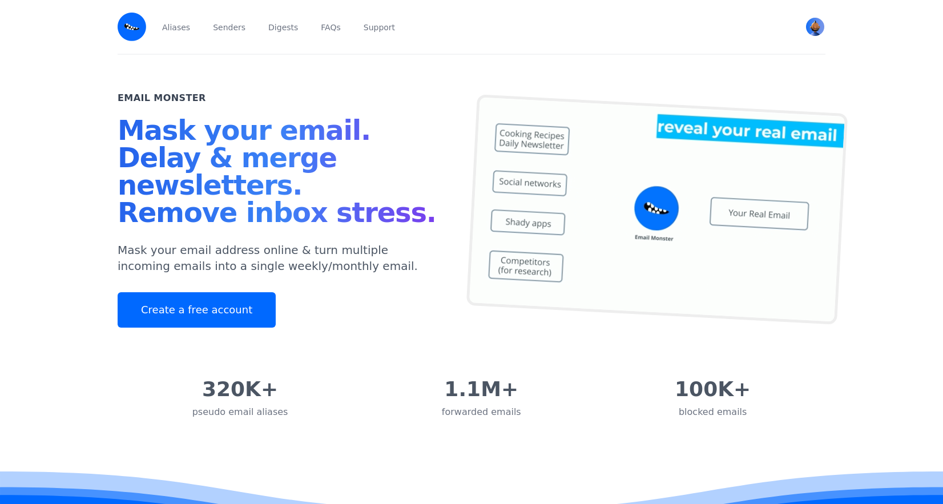 The image size is (943, 504). I want to click on img: brainmonkeys's Avatar, so click(815, 27).